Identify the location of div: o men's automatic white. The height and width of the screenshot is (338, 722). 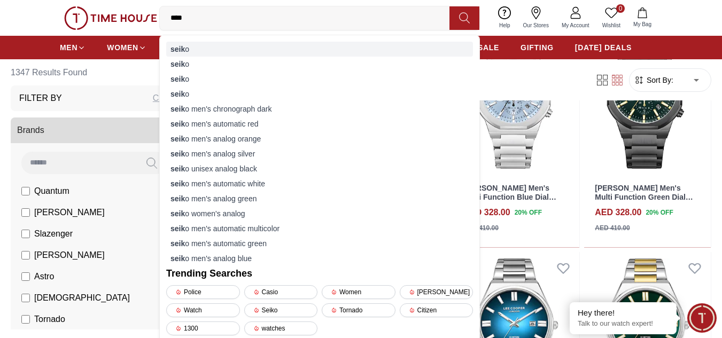
(319, 184).